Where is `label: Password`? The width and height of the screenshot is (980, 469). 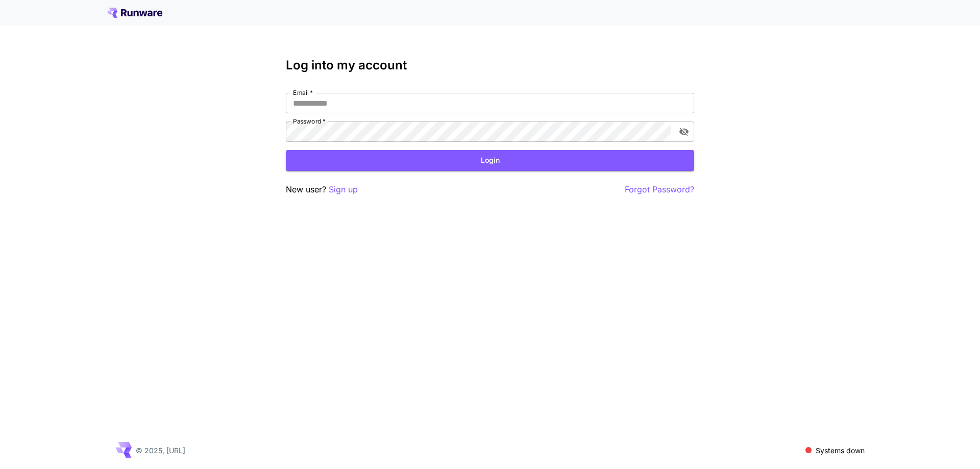 label: Password is located at coordinates (309, 121).